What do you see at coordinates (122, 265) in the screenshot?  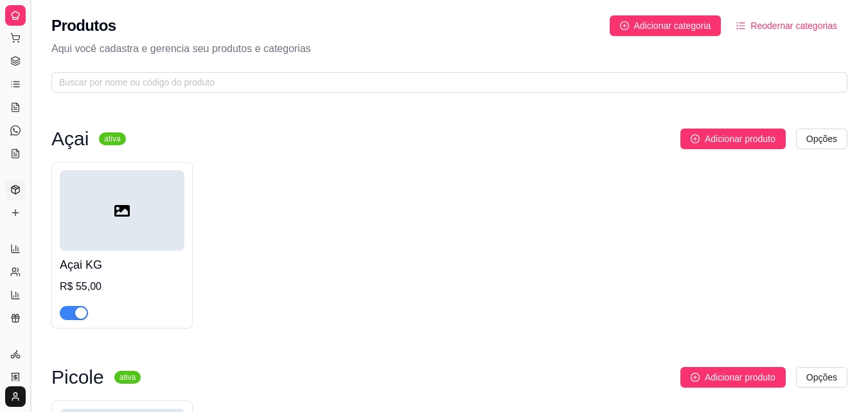 I see `h4: Açai KG` at bounding box center [122, 265].